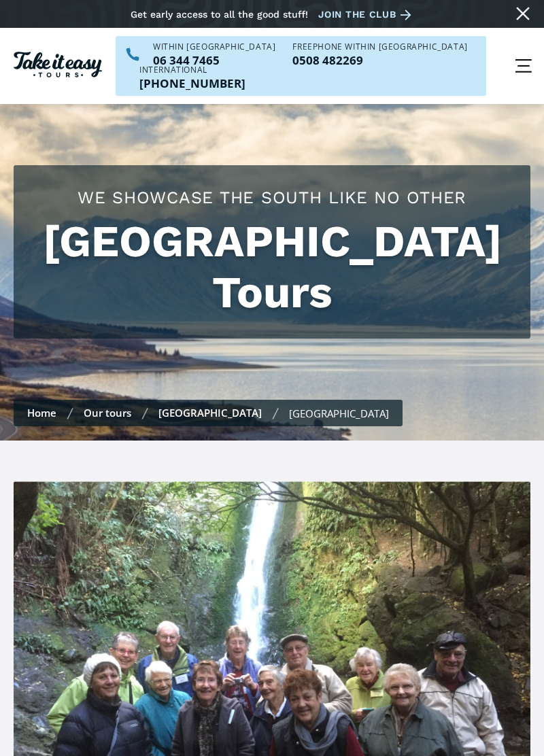 This screenshot has height=756, width=544. Describe the element at coordinates (214, 60) in the screenshot. I see `p: 06 344 7465` at that location.